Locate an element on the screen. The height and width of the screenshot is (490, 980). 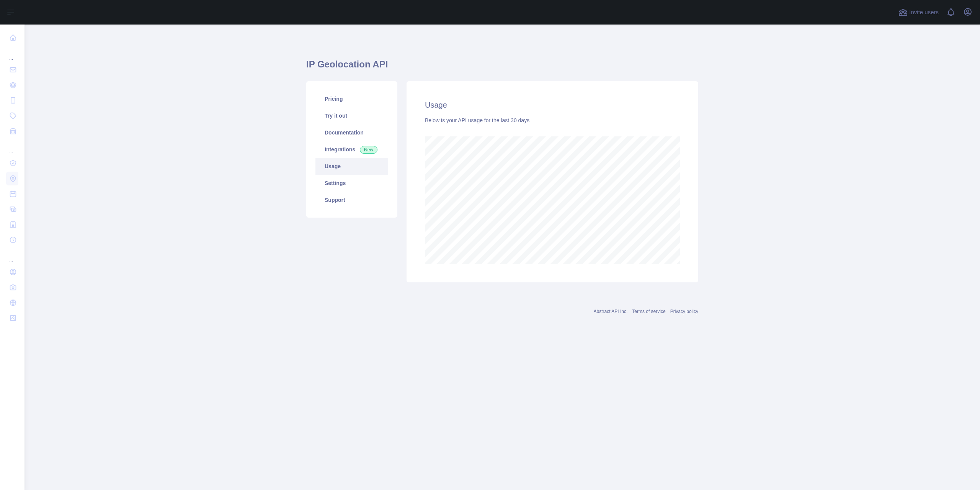
a: Settings is located at coordinates (352, 183).